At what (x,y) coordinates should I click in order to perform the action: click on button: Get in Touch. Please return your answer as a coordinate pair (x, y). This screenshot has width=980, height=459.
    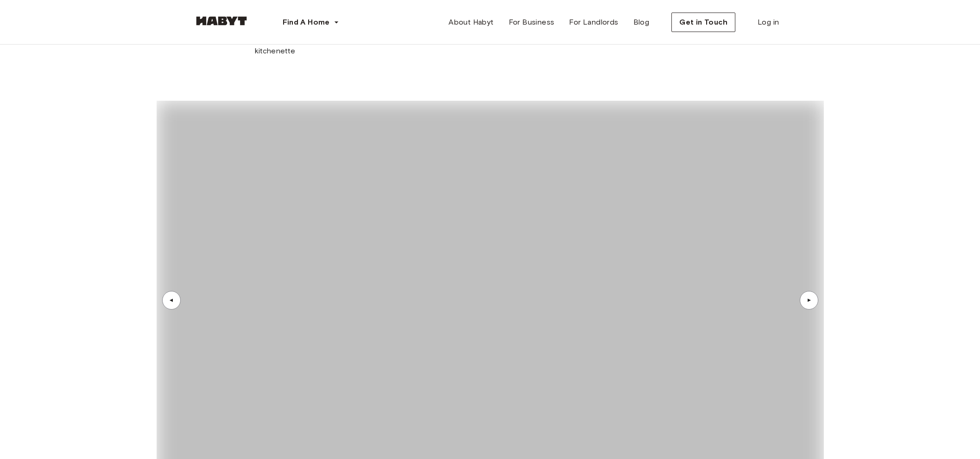
    Looking at the image, I should click on (703, 22).